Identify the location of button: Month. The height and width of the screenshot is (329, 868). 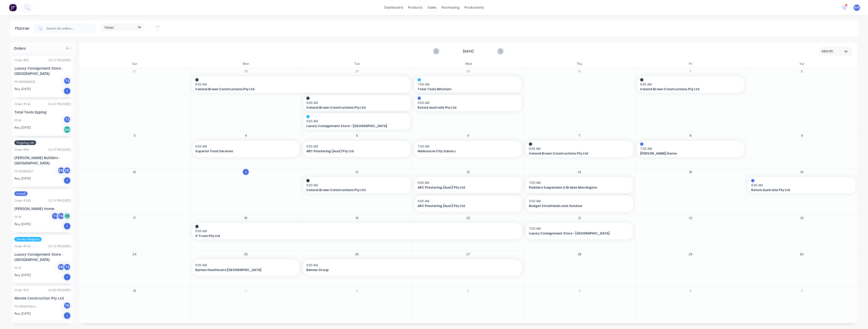
(836, 51).